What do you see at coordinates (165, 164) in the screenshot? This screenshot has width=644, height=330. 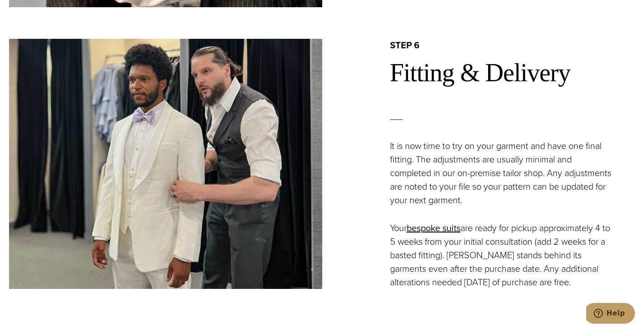 I see `img: Fitter doing a final fitting making sure garment fits correctly. White 3 piece tuxedo-shawl lapel...` at bounding box center [165, 164].